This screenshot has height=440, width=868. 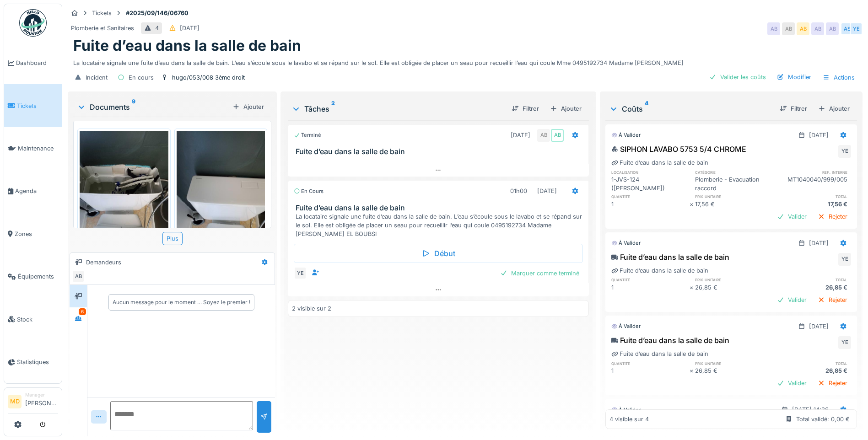 I want to click on a: Stock, so click(x=33, y=319).